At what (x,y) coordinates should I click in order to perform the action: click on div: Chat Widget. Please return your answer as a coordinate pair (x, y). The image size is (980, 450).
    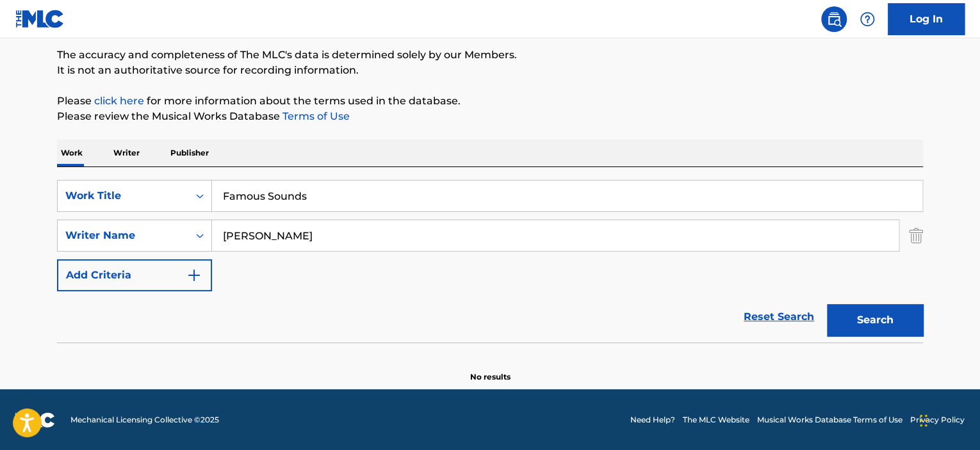
    Looking at the image, I should click on (948, 419).